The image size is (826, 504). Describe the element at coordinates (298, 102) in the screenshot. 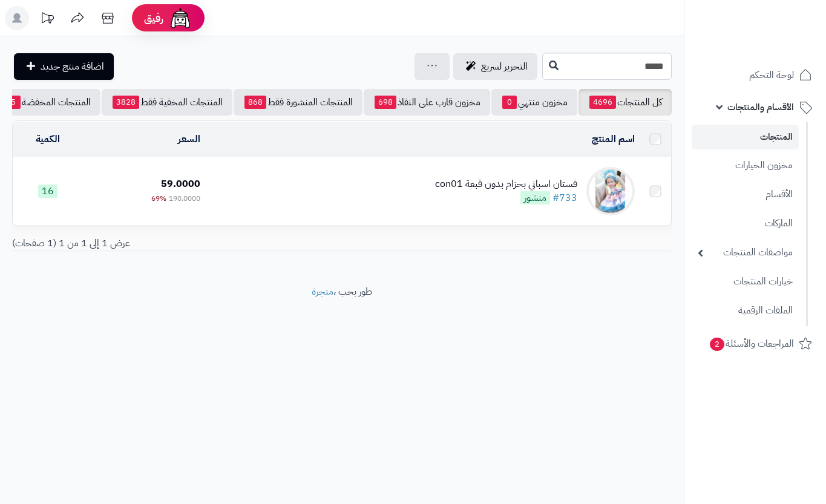

I see `a: المنتجات المنشورة فقط868` at that location.